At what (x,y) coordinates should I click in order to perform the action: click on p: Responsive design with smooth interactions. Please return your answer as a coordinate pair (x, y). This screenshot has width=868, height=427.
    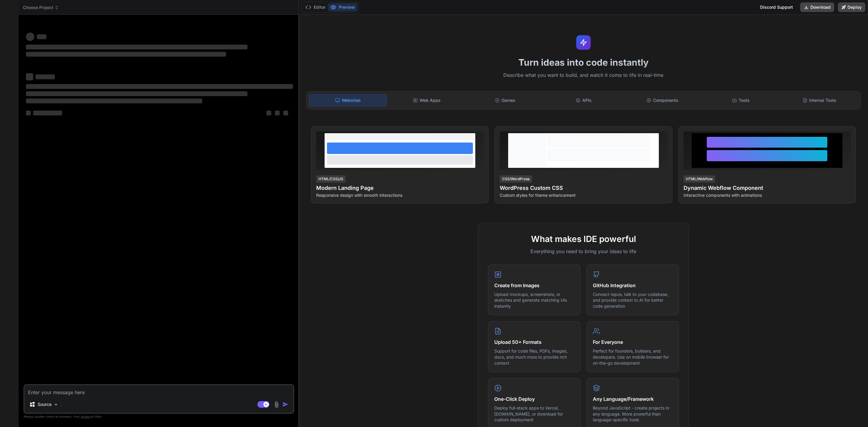
    Looking at the image, I should click on (400, 195).